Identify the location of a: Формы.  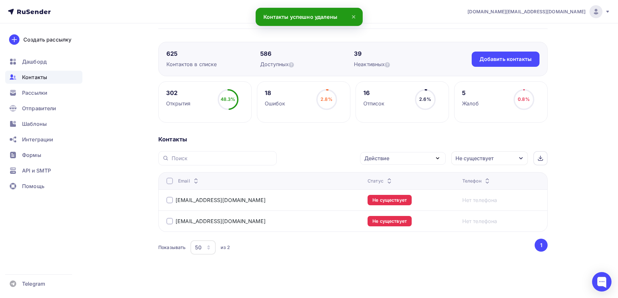
(44, 155).